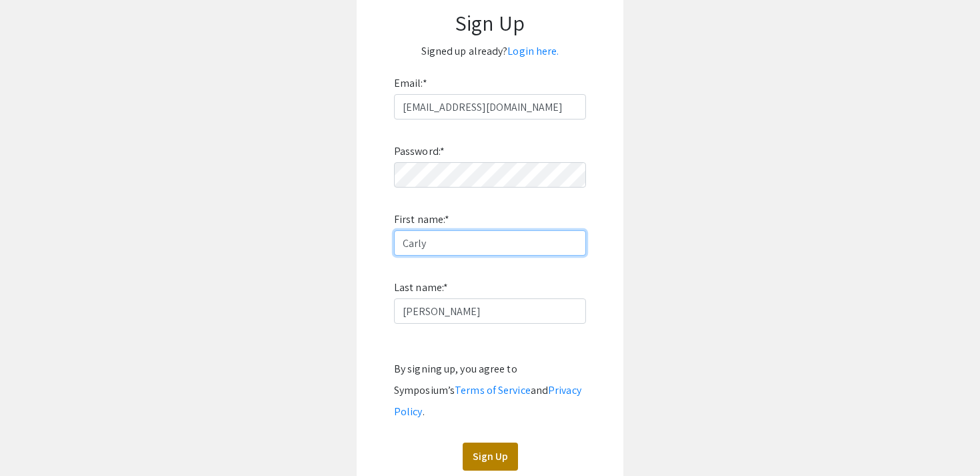 The image size is (980, 476). Describe the element at coordinates (490, 51) in the screenshot. I see `p: Signed up already?` at that location.